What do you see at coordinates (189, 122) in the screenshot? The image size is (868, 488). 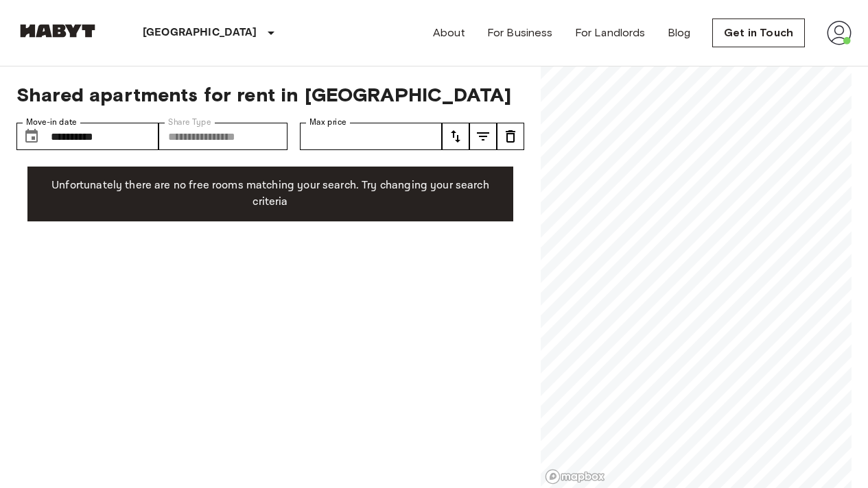 I see `label: Share Type` at bounding box center [189, 122].